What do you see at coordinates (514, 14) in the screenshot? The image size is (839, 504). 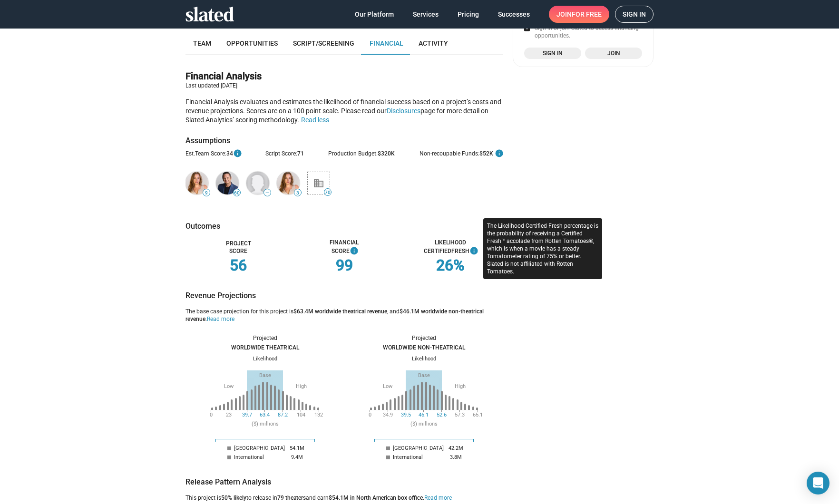 I see `span: Successes` at bounding box center [514, 14].